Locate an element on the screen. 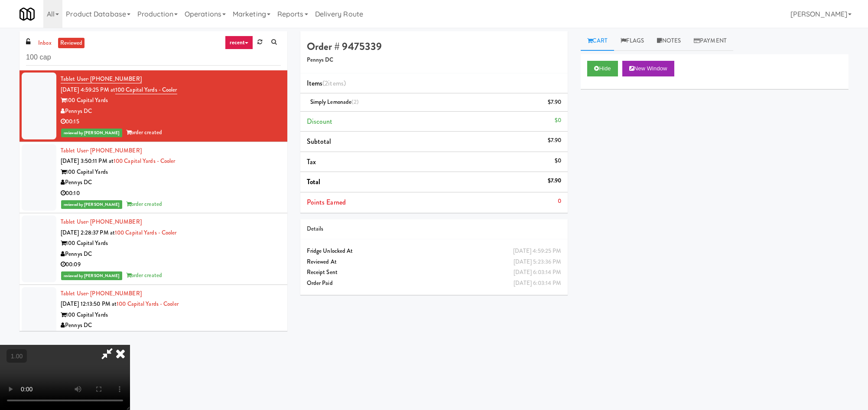  div: Order Paid is located at coordinates (434, 283).